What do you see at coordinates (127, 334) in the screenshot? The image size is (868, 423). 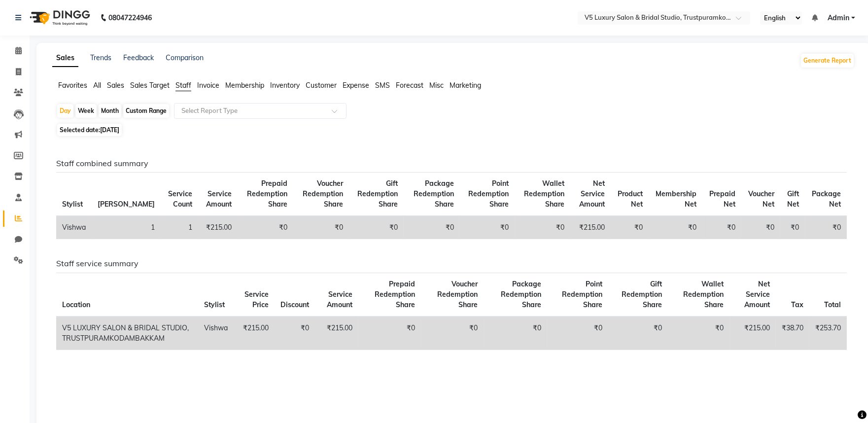 I see `td: V5 LUXURY SALON & BRIDAL STUDIO, TRUSTPURAMKODAMBAKKAM` at bounding box center [127, 334].